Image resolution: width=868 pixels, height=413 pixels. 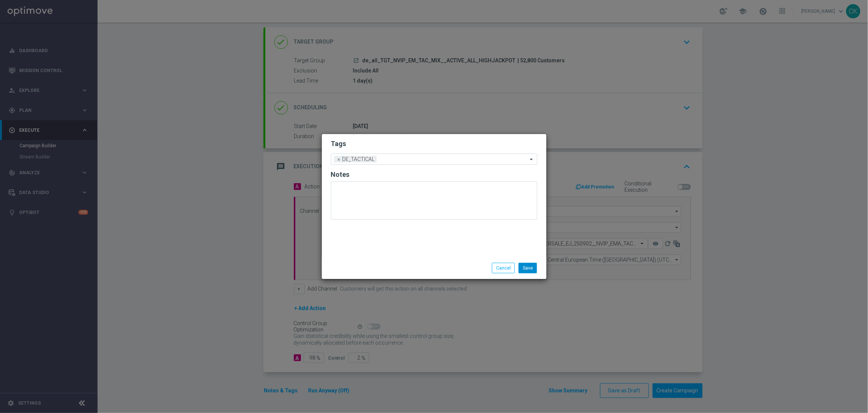 I want to click on h2: Tags, so click(x=434, y=144).